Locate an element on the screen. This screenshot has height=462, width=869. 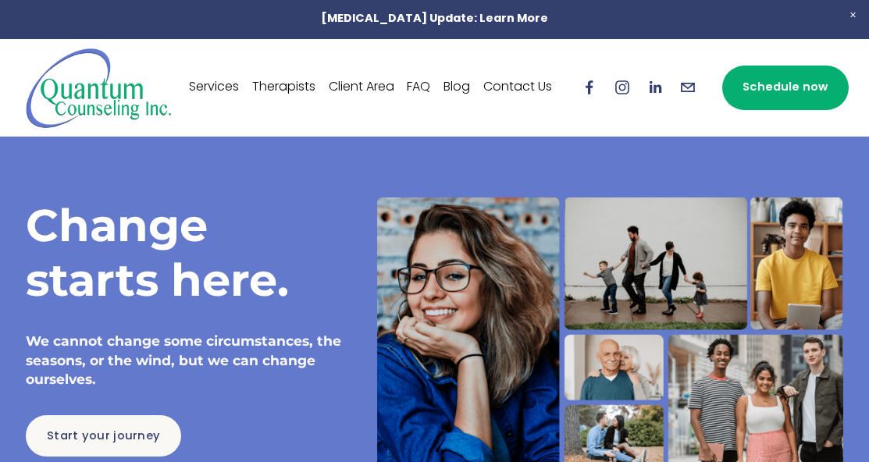
a: Instagram is located at coordinates (622, 87).